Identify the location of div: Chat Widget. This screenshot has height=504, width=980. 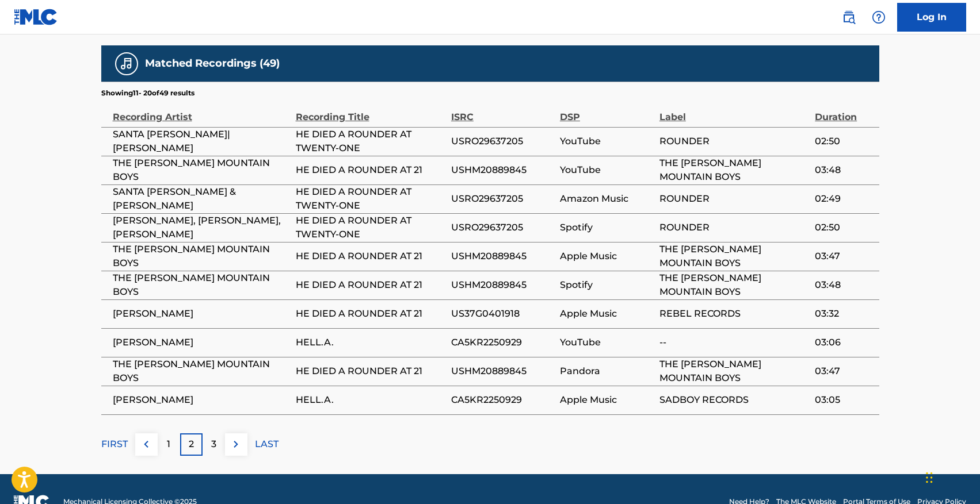
(951, 477).